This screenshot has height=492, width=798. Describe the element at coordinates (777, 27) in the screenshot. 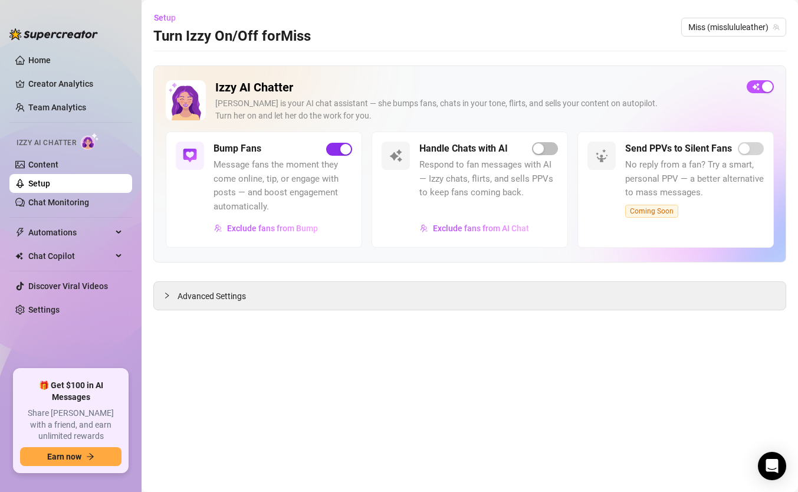

I see `span: team` at that location.